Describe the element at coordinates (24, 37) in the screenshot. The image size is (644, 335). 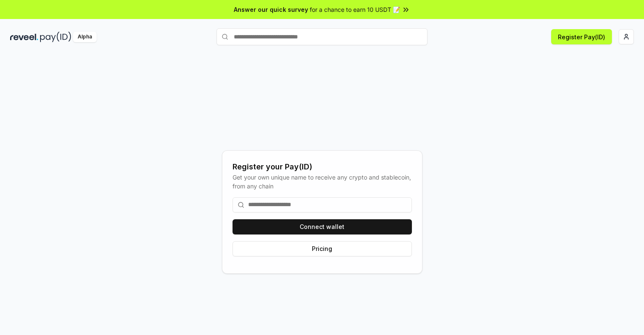
I see `img: reveel_dark` at that location.